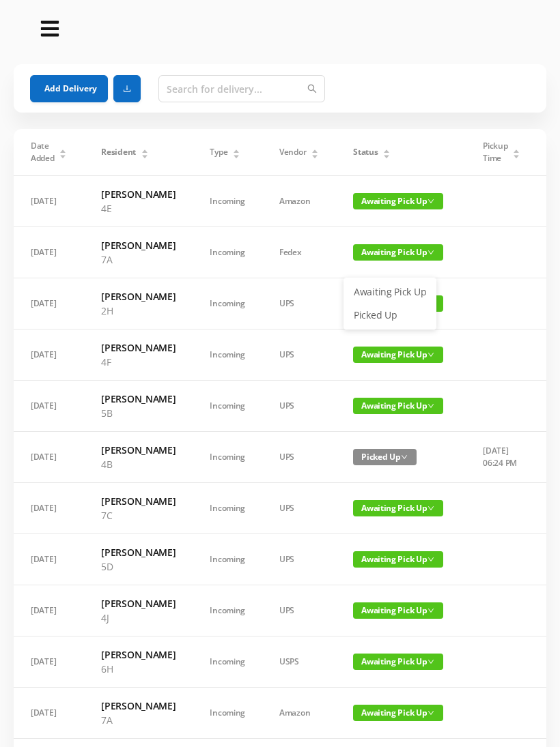 This screenshot has height=747, width=560. Describe the element at coordinates (384, 457) in the screenshot. I see `span: Picked Up` at that location.